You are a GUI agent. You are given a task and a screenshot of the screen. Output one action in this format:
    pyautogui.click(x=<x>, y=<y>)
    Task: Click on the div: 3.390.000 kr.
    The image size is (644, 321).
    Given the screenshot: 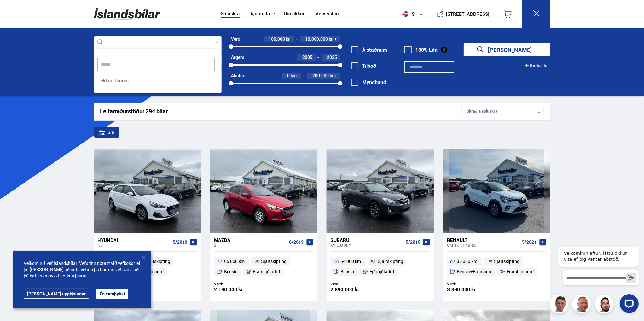 What is the action you would take?
    pyautogui.click(x=472, y=290)
    